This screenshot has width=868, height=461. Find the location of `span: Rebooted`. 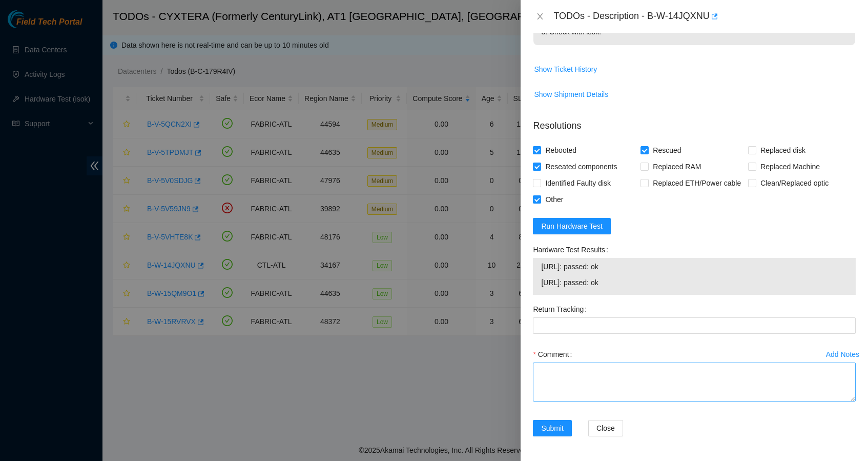

span: Rebooted is located at coordinates (561, 151).